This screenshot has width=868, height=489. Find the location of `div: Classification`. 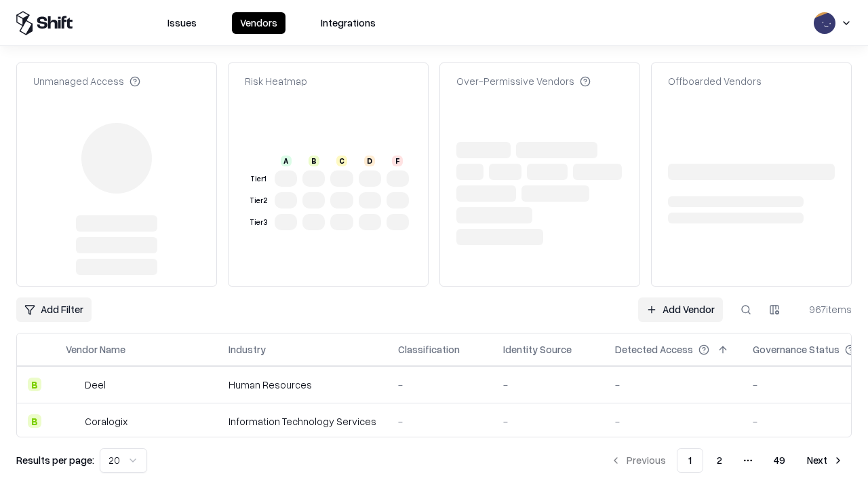

div: Classification is located at coordinates (428, 349).